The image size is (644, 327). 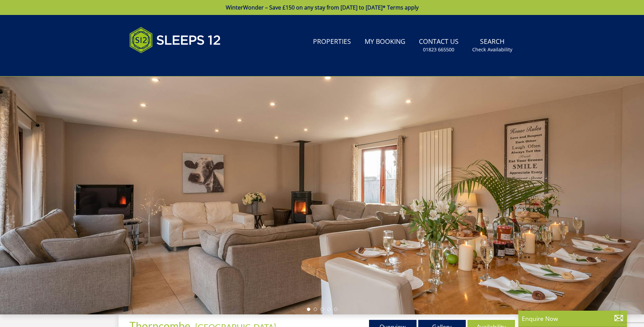 What do you see at coordinates (492, 45) in the screenshot?
I see `a: SearchCheck Availability` at bounding box center [492, 45].